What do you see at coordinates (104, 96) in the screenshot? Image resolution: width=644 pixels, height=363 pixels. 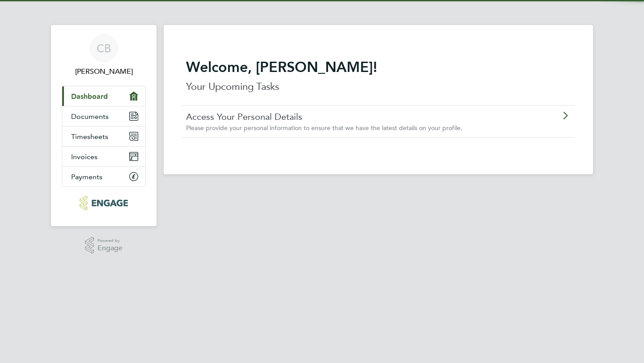 I see `a: Dashboard` at bounding box center [104, 96].